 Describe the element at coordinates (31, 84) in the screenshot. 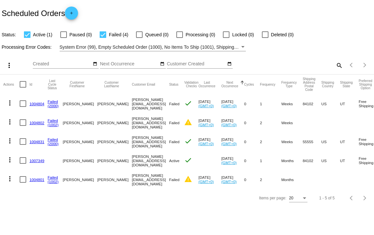

I see `button: Change sorting for Id` at that location.